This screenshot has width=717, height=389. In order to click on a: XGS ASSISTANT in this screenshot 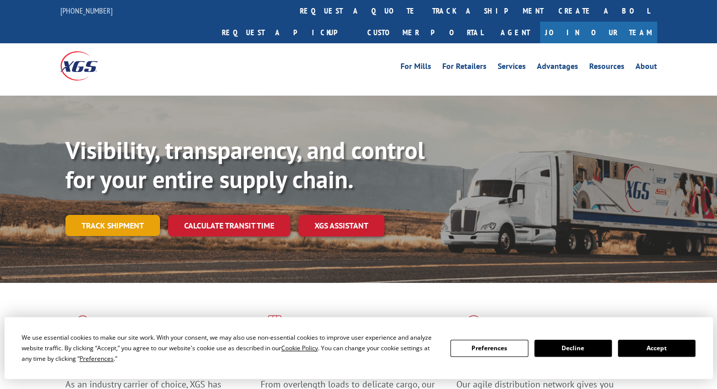, I will do `click(341, 225)`.